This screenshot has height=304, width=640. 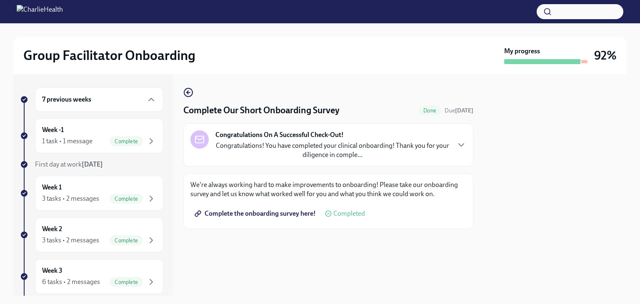 I want to click on span: Complete the onboarding survey here!, so click(x=256, y=214).